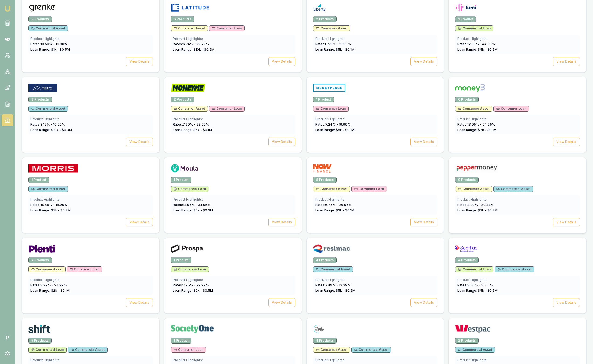 The height and width of the screenshot is (364, 593). What do you see at coordinates (331, 249) in the screenshot?
I see `img: Resimac logo` at bounding box center [331, 249].